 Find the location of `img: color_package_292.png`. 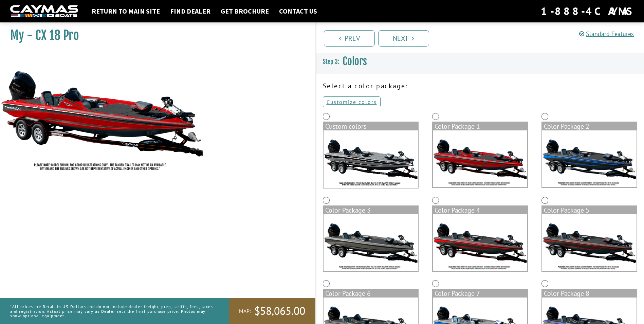

img: color_package_292.png is located at coordinates (480, 159).